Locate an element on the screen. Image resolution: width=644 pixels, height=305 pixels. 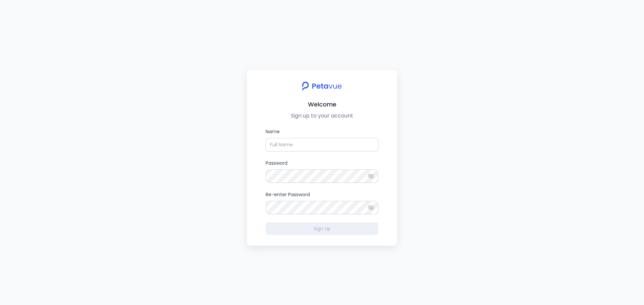
input: Password is located at coordinates (322, 176).